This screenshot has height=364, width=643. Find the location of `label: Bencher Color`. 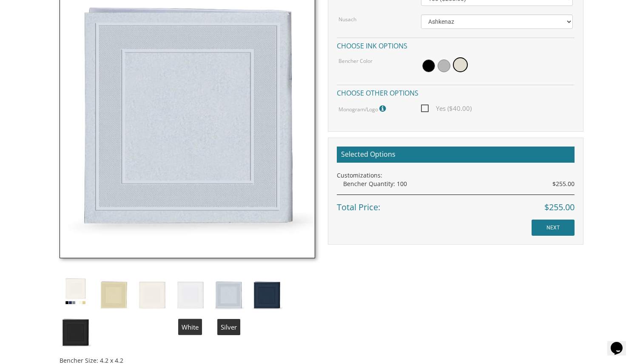

label: Bencher Color is located at coordinates (356, 61).